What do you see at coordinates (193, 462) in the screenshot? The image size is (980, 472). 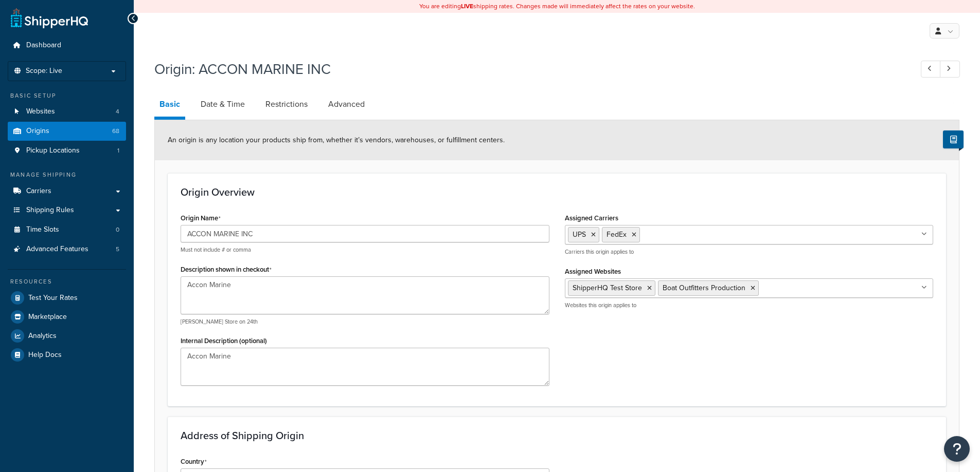 I see `label: Country` at bounding box center [193, 462].